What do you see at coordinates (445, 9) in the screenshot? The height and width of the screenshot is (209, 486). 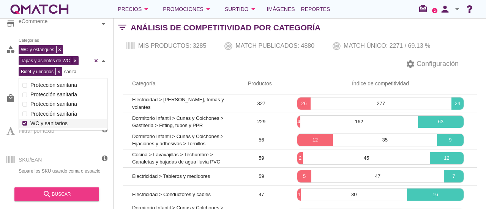 I see `i: person` at bounding box center [445, 9].